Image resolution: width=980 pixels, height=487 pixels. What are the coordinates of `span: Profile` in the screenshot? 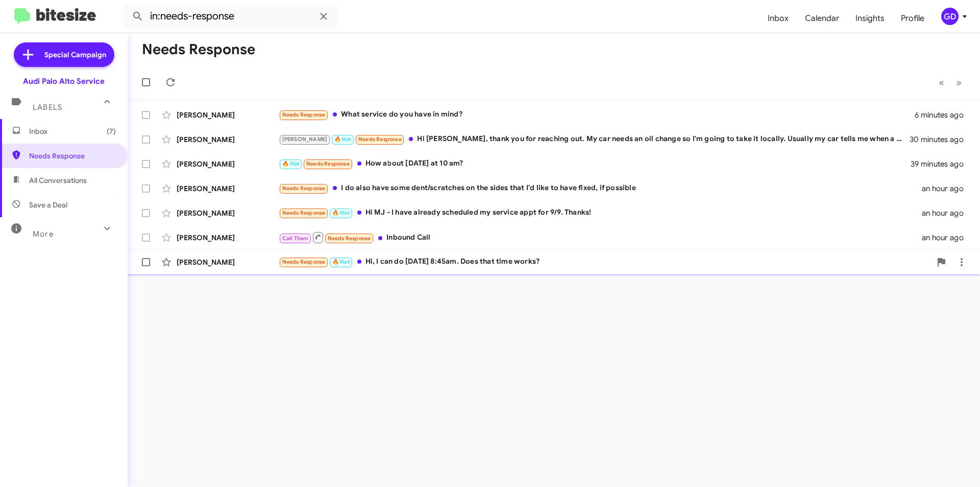 It's located at (913, 19).